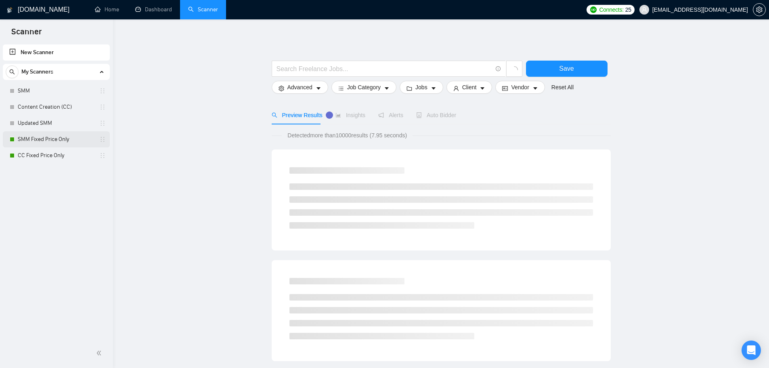 Image resolution: width=769 pixels, height=368 pixels. Describe the element at coordinates (628, 10) in the screenshot. I see `span: 25` at that location.